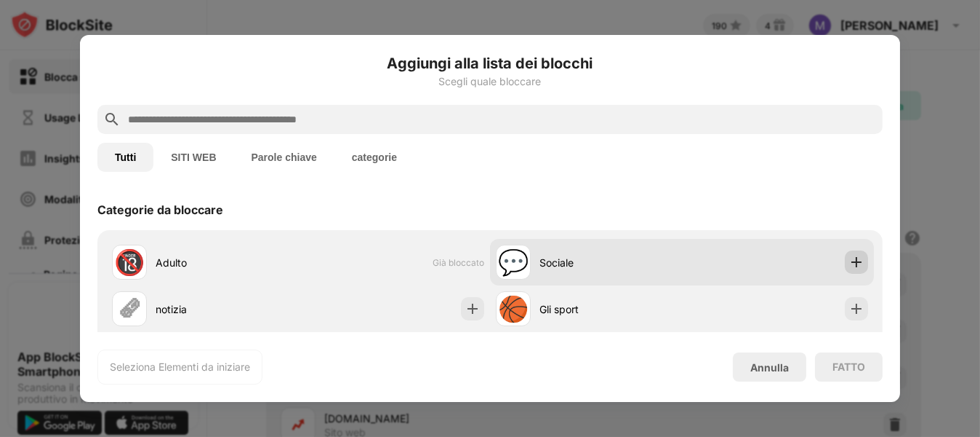 Image resolution: width=980 pixels, height=437 pixels. What do you see at coordinates (112, 120) in the screenshot?
I see `img: search.svg` at bounding box center [112, 120].